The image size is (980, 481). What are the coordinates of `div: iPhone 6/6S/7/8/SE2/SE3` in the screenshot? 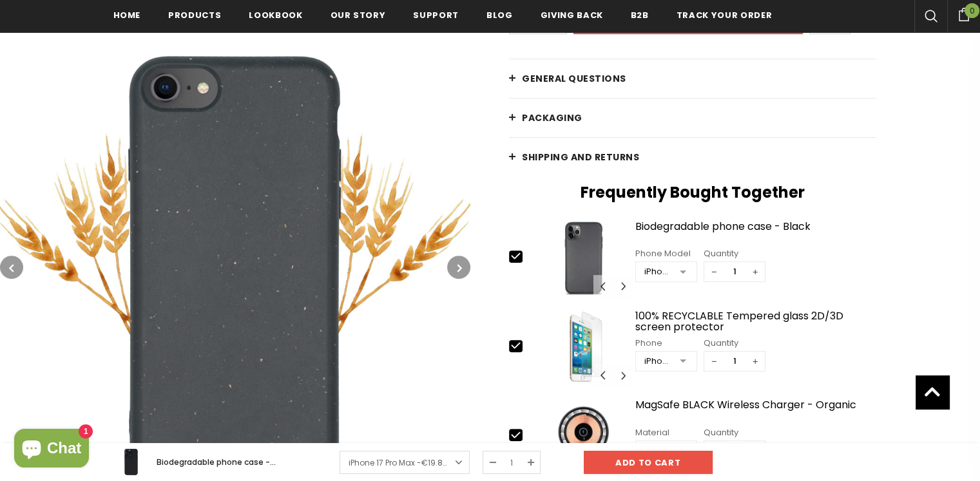 It's located at (657, 361).